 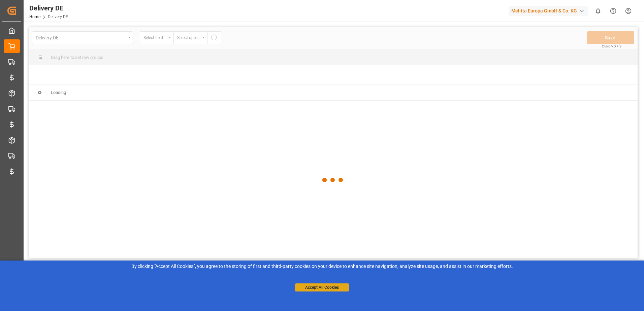 I want to click on button: Help Center, so click(x=613, y=11).